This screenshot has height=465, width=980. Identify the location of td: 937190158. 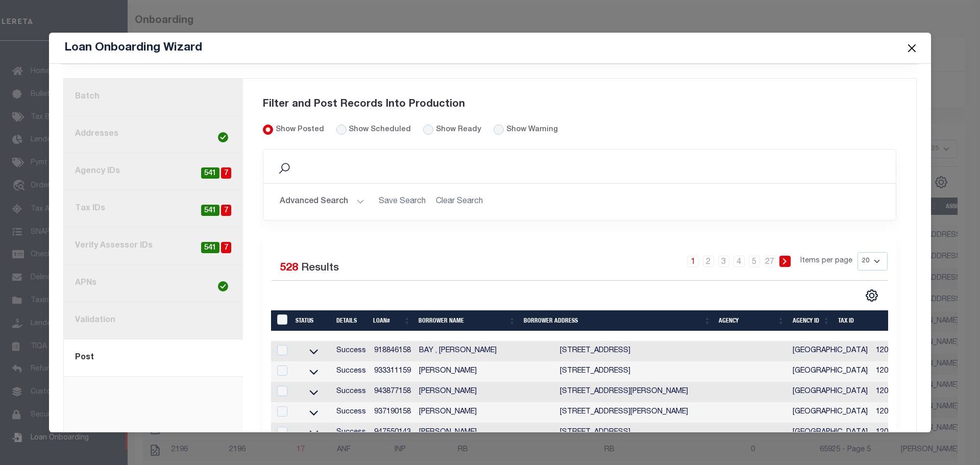
(393, 412).